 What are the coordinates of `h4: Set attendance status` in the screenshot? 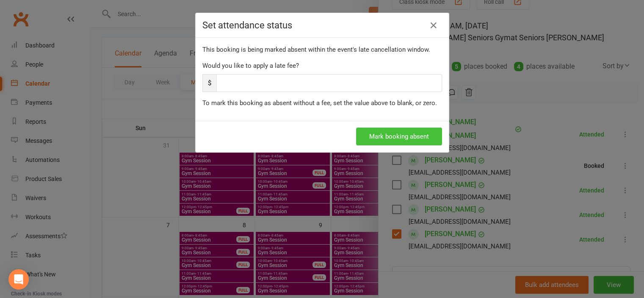 It's located at (322, 25).